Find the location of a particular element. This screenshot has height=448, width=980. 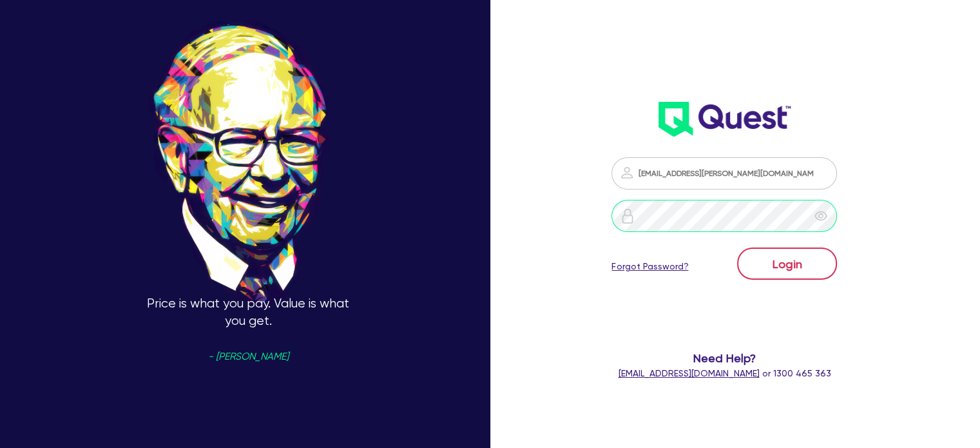

button: Login is located at coordinates (787, 263).